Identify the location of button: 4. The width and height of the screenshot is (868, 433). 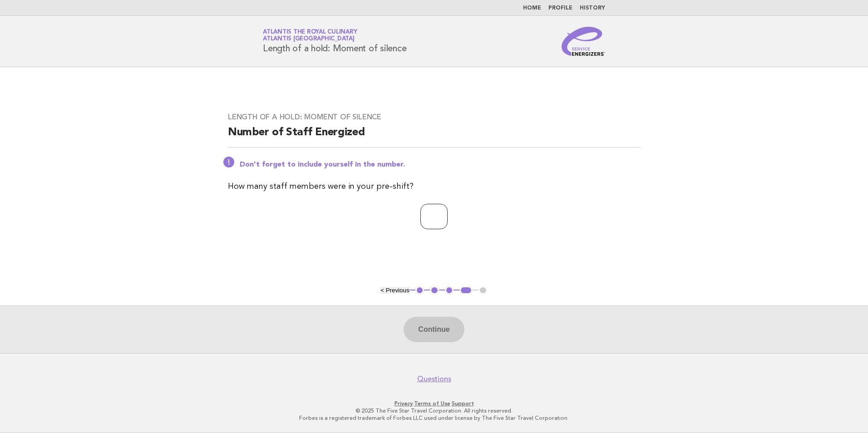
(465, 290).